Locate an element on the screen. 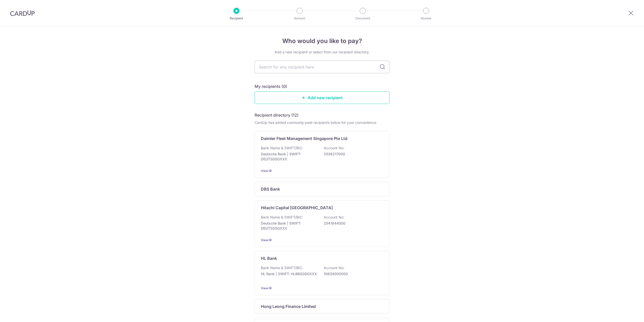 This screenshot has height=322, width=644. p: Document is located at coordinates (363, 19).